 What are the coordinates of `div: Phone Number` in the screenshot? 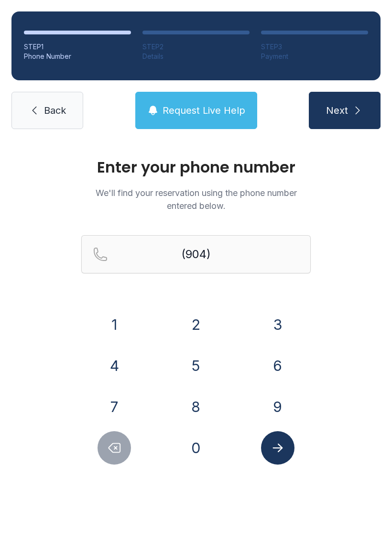 It's located at (77, 57).